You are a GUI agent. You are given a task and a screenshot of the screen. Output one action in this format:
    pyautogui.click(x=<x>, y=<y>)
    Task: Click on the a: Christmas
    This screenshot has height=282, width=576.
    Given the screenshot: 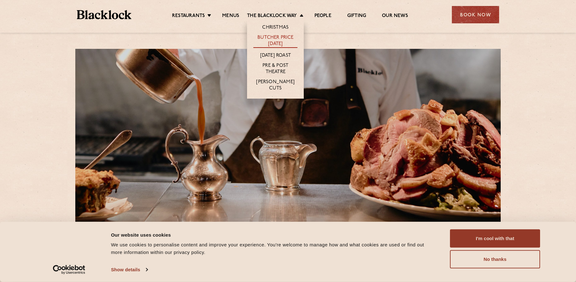 What is the action you would take?
    pyautogui.click(x=276, y=28)
    